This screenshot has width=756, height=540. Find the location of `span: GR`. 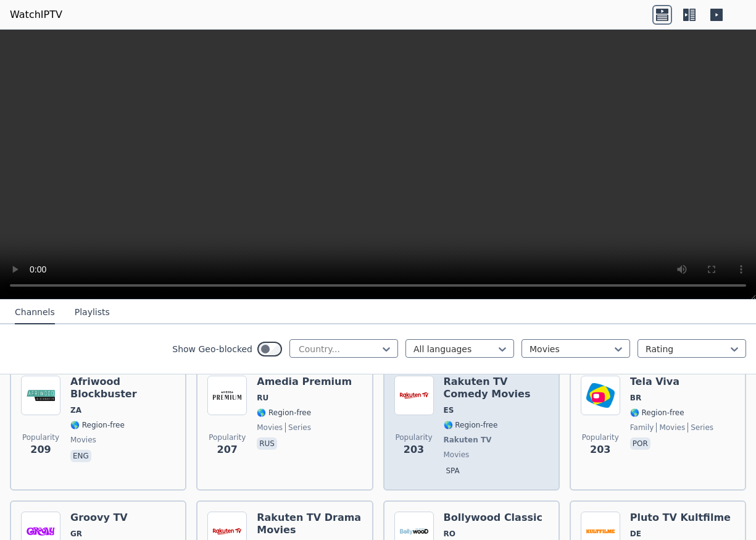

span: GR is located at coordinates (76, 534).